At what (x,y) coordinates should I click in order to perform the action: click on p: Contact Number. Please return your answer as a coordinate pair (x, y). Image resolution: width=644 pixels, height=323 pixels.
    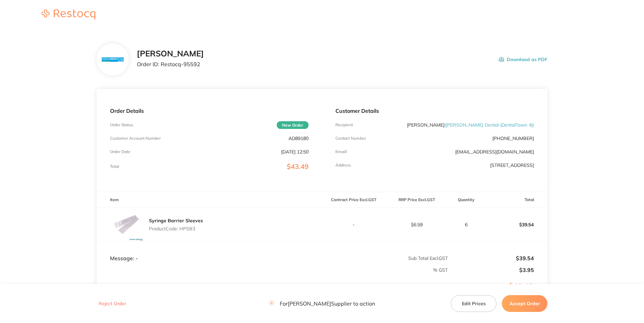
    Looking at the image, I should click on (350, 138).